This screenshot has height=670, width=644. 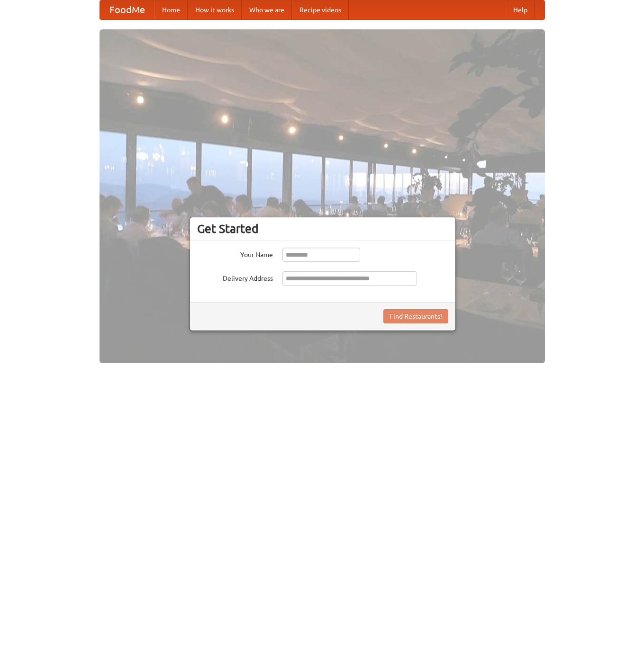 I want to click on button: Find Restaurants!, so click(x=415, y=316).